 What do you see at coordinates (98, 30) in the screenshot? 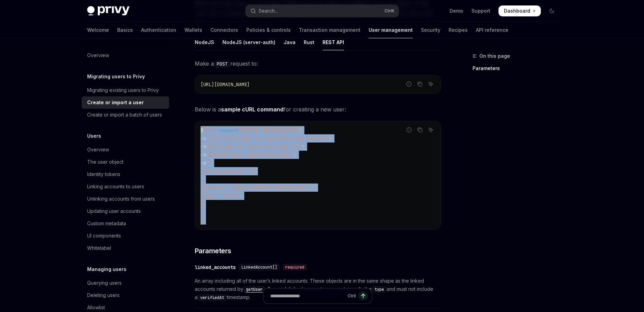
I see `a: Welcome` at bounding box center [98, 30].